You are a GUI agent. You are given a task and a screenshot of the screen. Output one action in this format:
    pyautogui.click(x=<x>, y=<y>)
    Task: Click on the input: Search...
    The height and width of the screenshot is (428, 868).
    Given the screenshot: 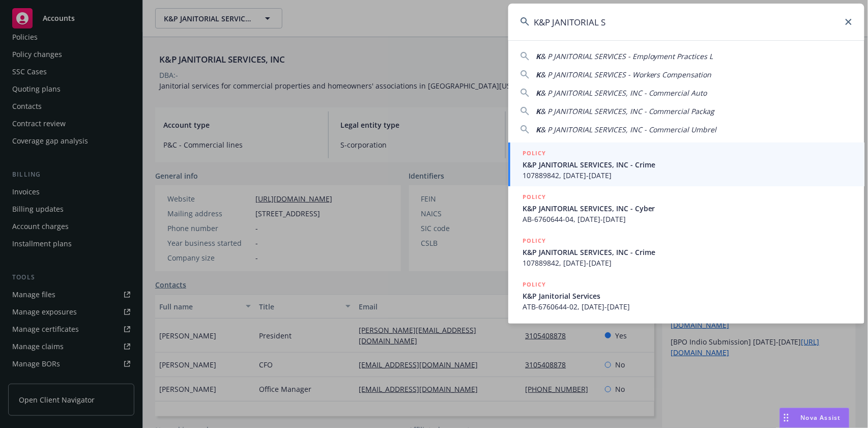 What is the action you would take?
    pyautogui.click(x=686, y=22)
    